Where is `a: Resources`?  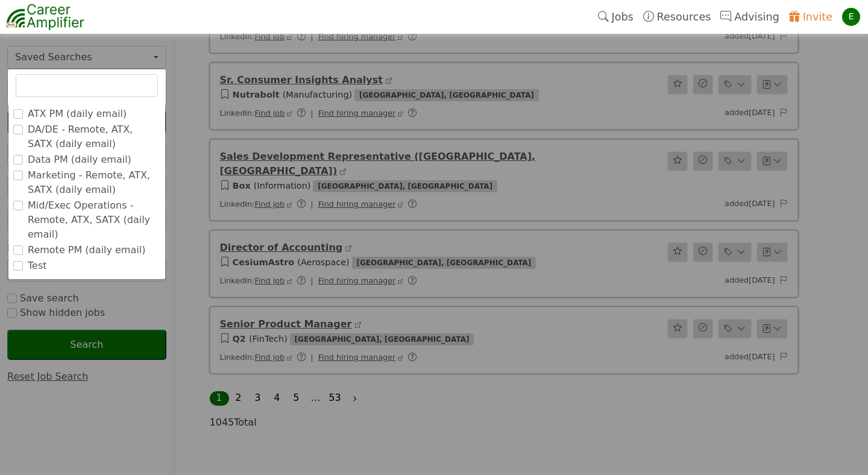
a: Resources is located at coordinates (677, 17).